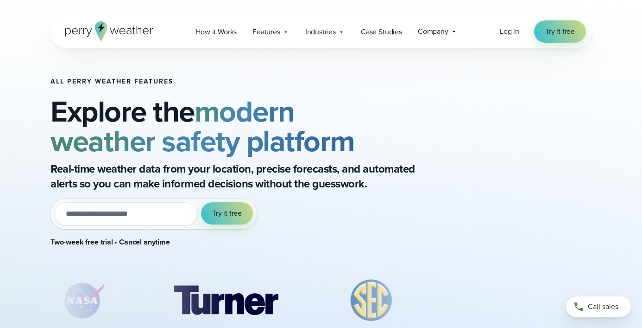 This screenshot has width=642, height=328. I want to click on span: How it Works, so click(216, 32).